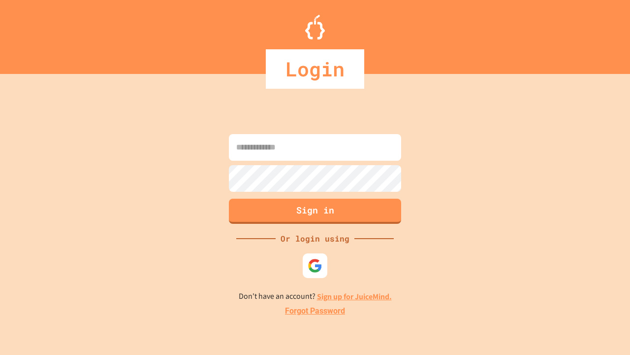 The image size is (630, 355). I want to click on div: Or login using, so click(315, 238).